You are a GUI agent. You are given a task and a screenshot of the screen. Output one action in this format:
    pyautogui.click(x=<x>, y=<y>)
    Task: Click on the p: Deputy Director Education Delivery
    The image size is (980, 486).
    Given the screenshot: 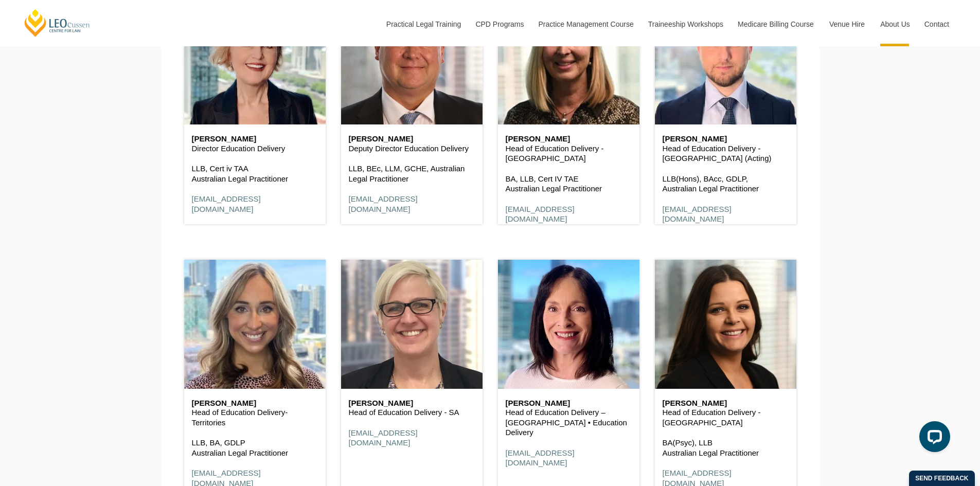 What is the action you would take?
    pyautogui.click(x=412, y=149)
    